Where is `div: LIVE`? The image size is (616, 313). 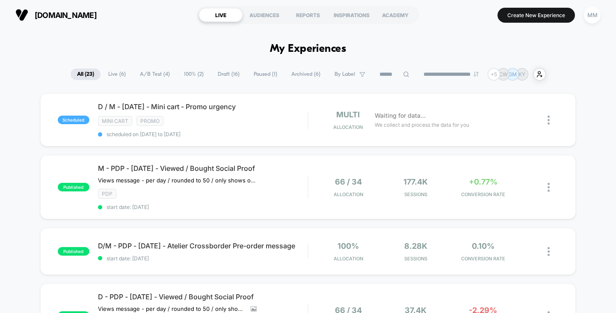 div: LIVE is located at coordinates (221, 15).